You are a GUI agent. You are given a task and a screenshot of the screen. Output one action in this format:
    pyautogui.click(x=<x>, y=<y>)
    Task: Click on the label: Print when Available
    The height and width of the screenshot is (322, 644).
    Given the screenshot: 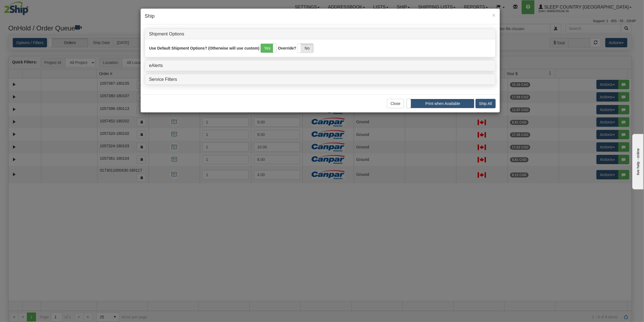 What is the action you would take?
    pyautogui.click(x=441, y=103)
    